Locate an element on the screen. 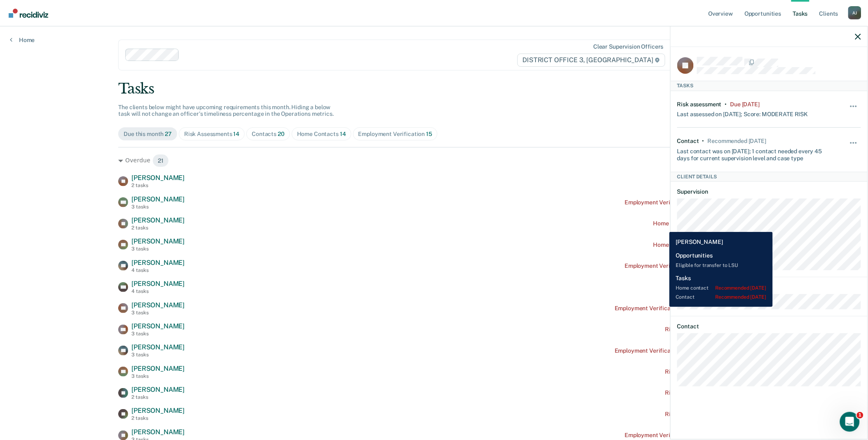  div: Overdue is located at coordinates (434, 161).